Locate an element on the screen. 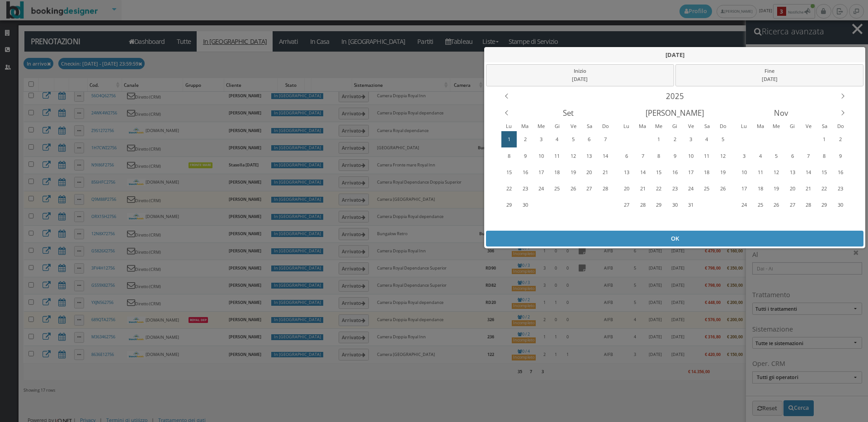  div: 26 is located at coordinates (722, 189).